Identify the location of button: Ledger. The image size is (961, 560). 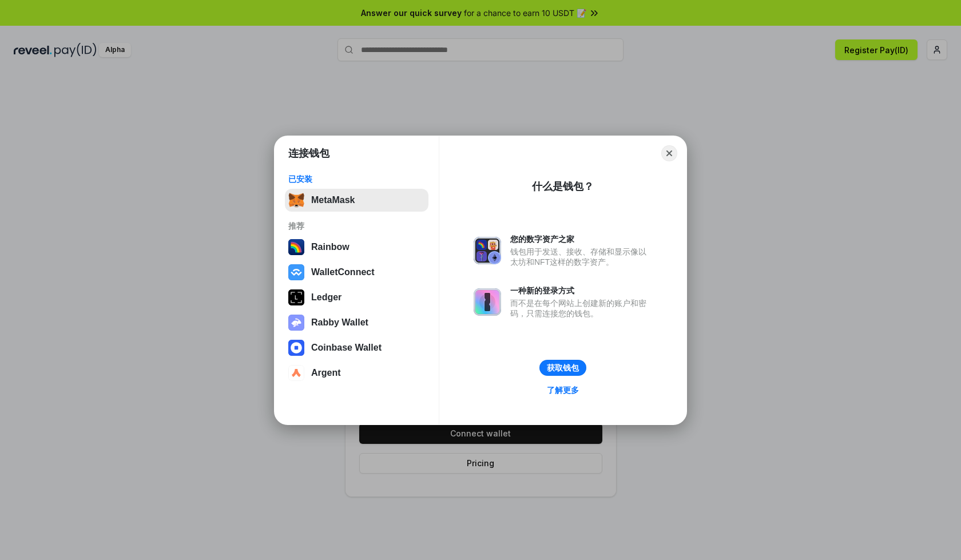
(357, 297).